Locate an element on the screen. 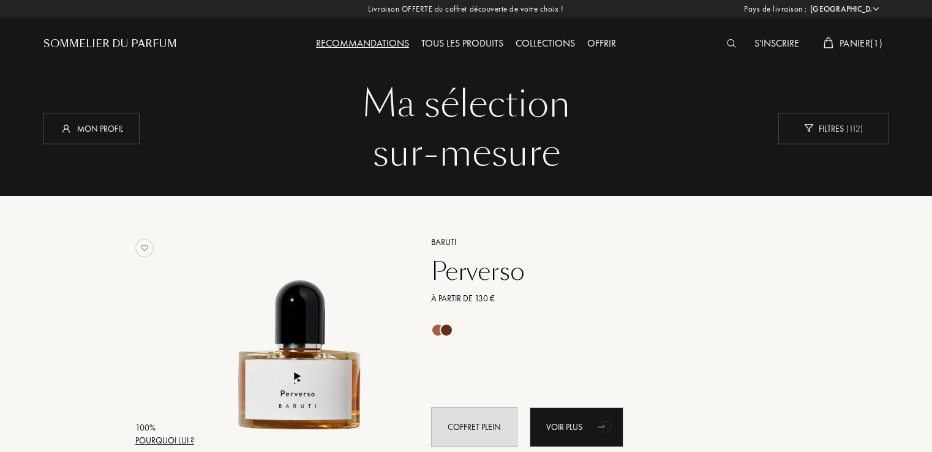 This screenshot has height=452, width=932. img: cart_white.svg is located at coordinates (829, 43).